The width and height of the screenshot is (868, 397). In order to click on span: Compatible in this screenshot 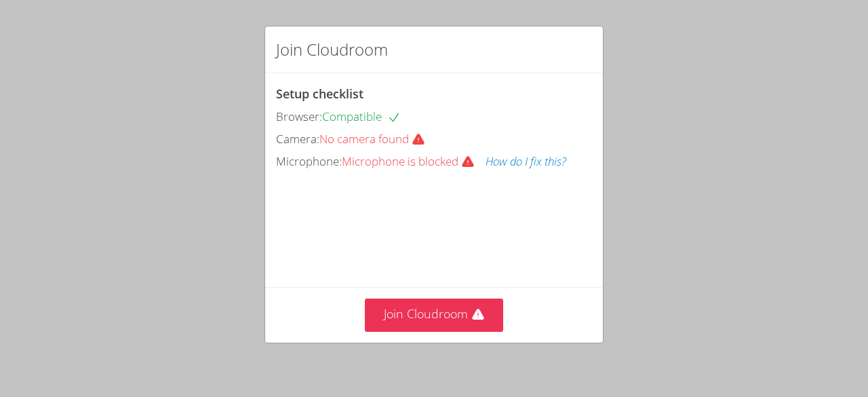, I will do `click(361, 116)`.